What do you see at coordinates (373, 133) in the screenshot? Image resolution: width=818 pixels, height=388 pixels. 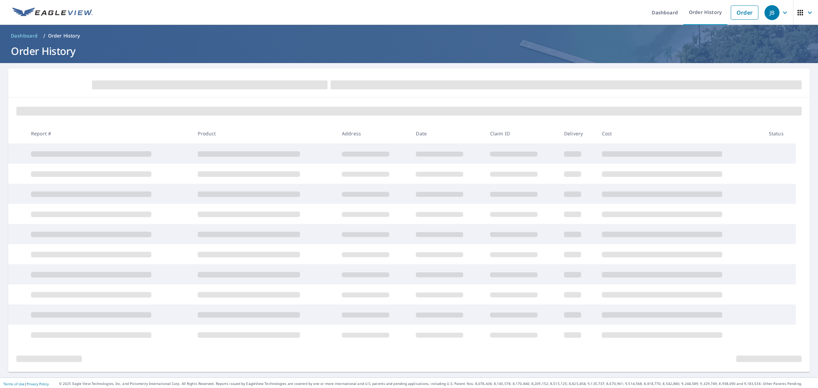 I see `th: Address` at bounding box center [373, 133].